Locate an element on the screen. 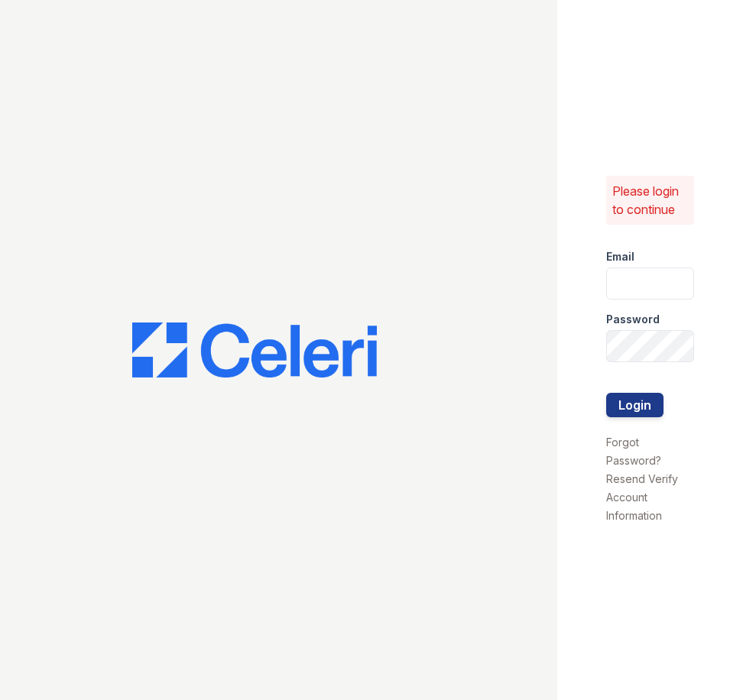  button: Login is located at coordinates (635, 405).